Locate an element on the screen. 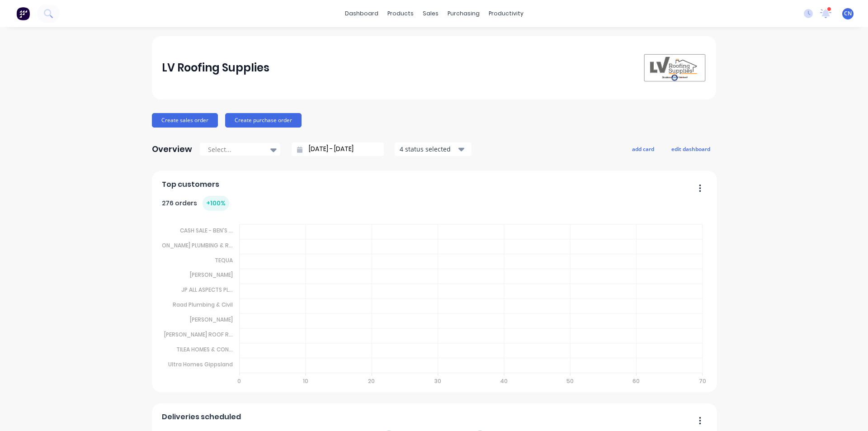  tspan: 10 is located at coordinates (305, 381).